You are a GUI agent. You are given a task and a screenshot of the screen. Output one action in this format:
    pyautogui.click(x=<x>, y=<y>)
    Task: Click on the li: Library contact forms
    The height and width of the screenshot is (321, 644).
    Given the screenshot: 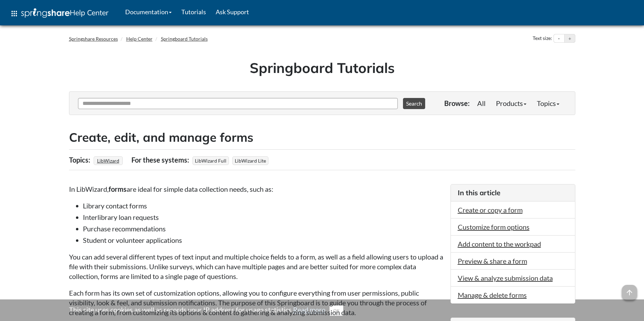 What is the action you would take?
    pyautogui.click(x=263, y=205)
    